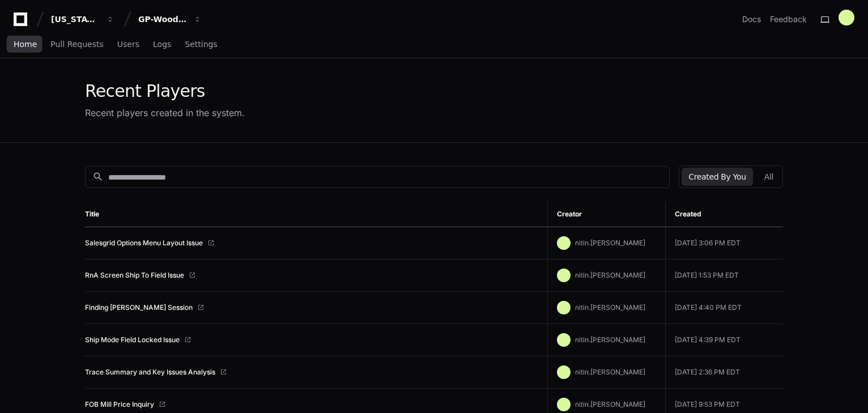  Describe the element at coordinates (150, 372) in the screenshot. I see `a: Trace Summary and Key Issues Analysis` at that location.